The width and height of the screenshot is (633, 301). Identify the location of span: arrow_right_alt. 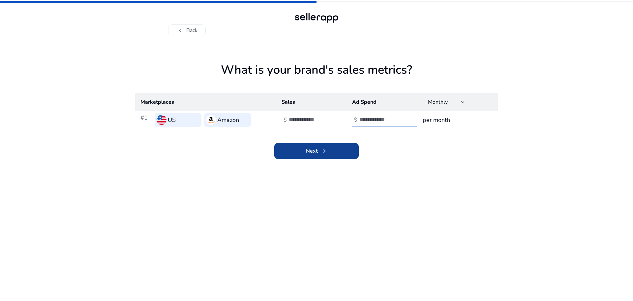
(323, 151).